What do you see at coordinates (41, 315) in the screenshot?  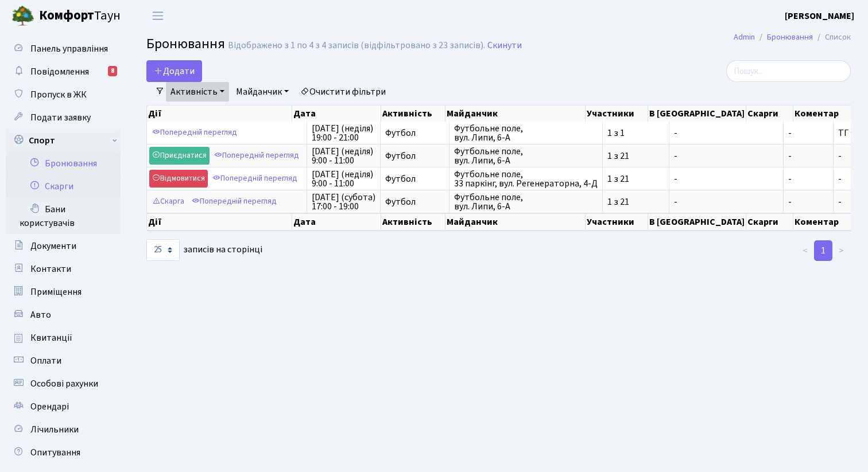 I see `span: Авто` at bounding box center [41, 315].